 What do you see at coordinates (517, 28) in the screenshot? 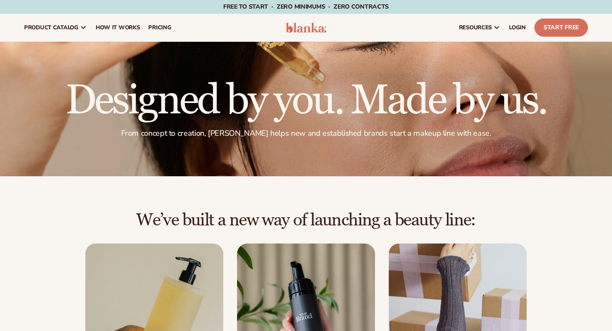
I see `span: LOGIN` at bounding box center [517, 28].